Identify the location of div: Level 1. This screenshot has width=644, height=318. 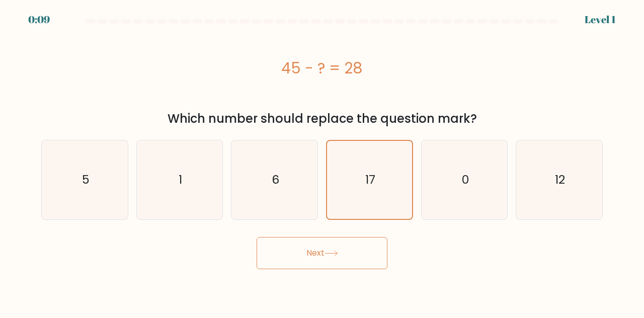
(601, 20).